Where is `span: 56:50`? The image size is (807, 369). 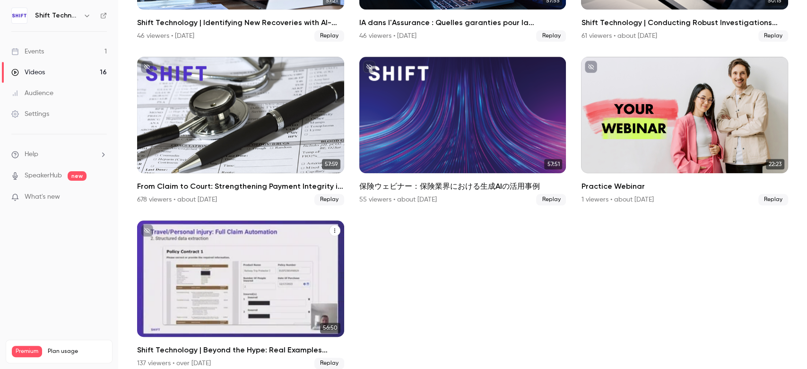
span: 56:50 is located at coordinates (330, 328).